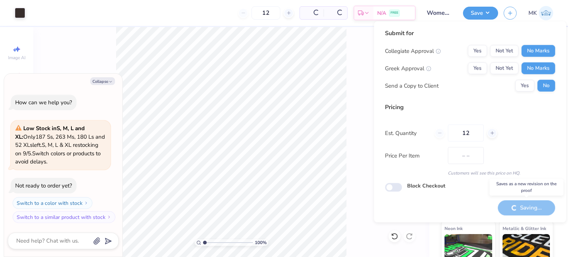 The image size is (568, 257). What do you see at coordinates (109, 217) in the screenshot?
I see `img: Switch to a similar product with stock` at bounding box center [109, 217].